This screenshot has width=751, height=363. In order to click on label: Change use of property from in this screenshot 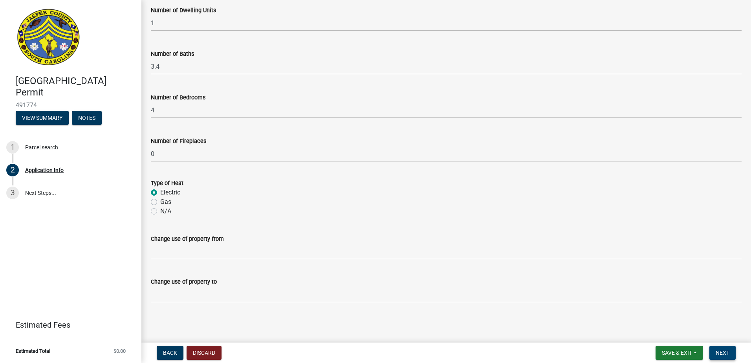, I will do `click(187, 239)`.